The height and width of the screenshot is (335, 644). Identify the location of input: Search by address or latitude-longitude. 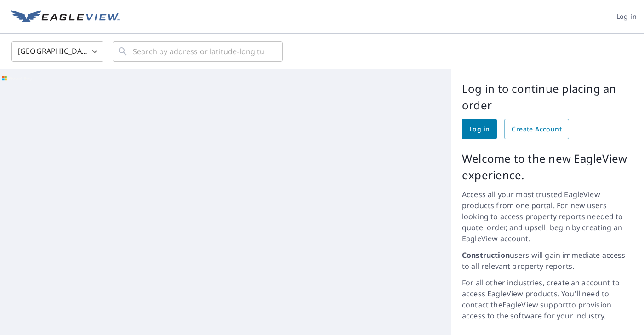
(198, 51).